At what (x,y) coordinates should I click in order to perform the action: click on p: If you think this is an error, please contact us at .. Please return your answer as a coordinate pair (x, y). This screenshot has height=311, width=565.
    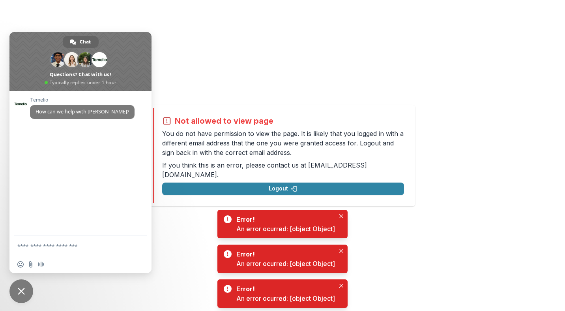
    Looking at the image, I should click on (283, 170).